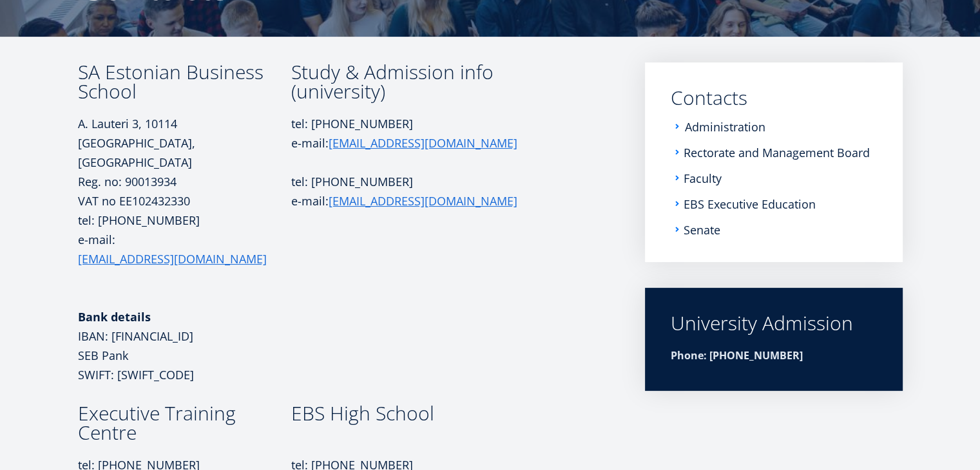 This screenshot has height=470, width=980. What do you see at coordinates (414, 201) in the screenshot?
I see `p: e-mail:` at bounding box center [414, 201].